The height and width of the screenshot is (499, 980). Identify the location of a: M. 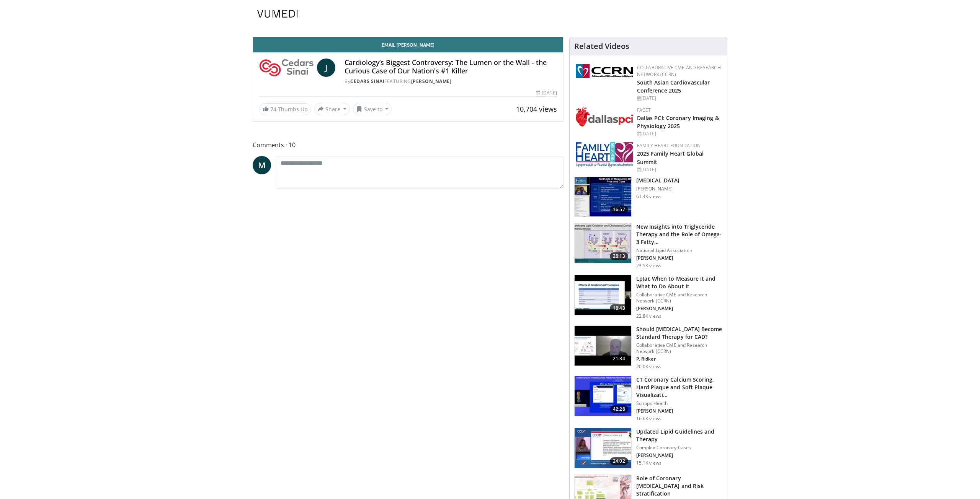
(262, 165).